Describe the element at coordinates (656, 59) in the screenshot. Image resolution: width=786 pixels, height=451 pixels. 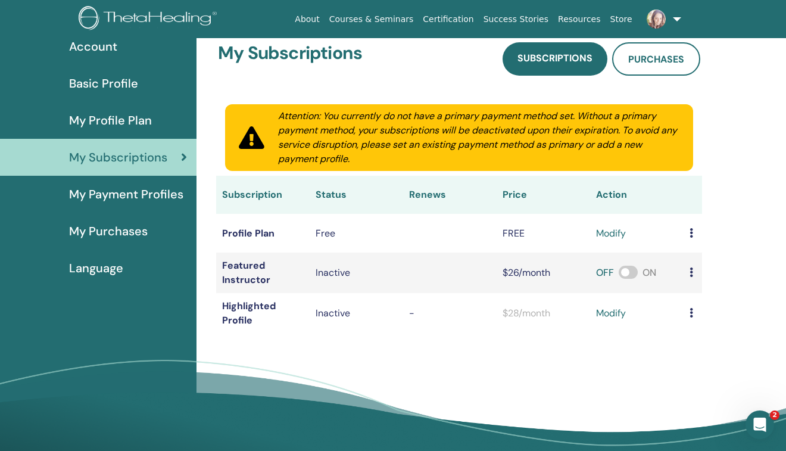
I see `span: Purchases` at that location.